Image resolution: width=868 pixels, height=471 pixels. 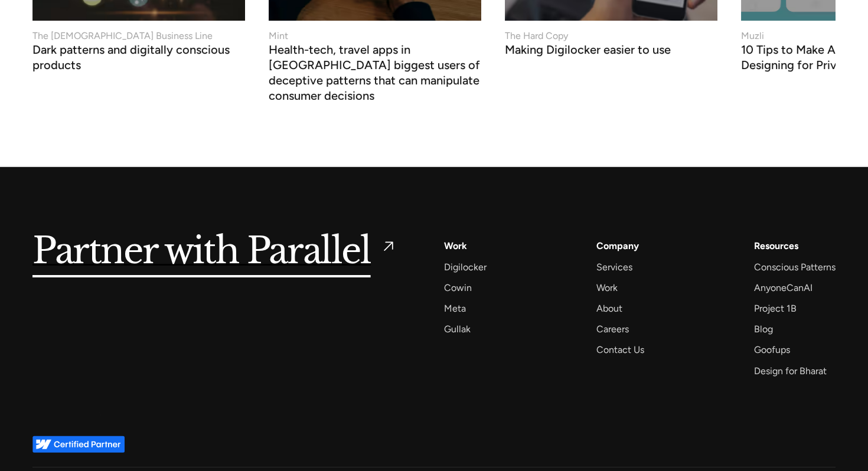 What do you see at coordinates (278, 36) in the screenshot?
I see `div: Mint` at bounding box center [278, 36].